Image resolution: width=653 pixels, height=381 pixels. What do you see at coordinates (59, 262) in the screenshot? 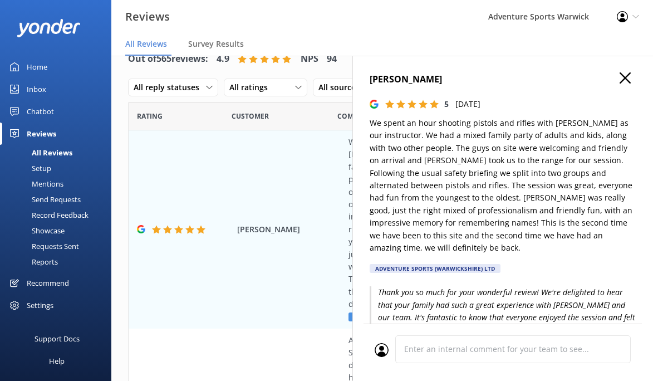
I see `a: Reports` at bounding box center [59, 262].